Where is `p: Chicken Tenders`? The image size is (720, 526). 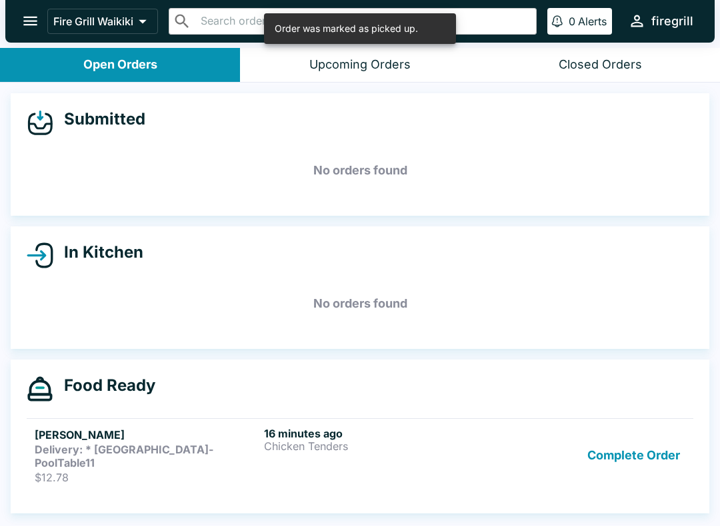 p: Chicken Tenders is located at coordinates (376, 446).